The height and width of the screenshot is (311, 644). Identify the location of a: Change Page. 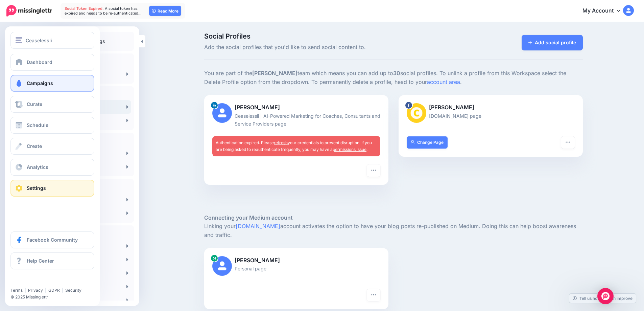
(427, 143).